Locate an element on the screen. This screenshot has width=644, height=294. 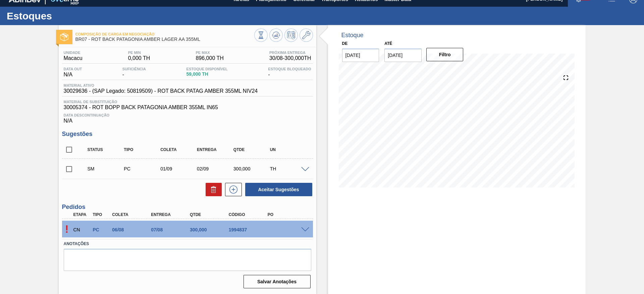
span: 59,000 TH is located at coordinates (207, 74).